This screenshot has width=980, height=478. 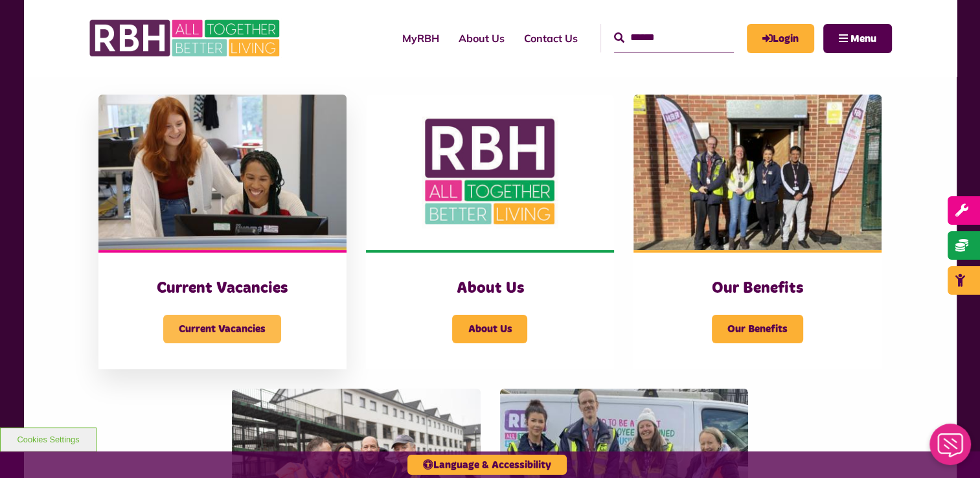 I want to click on a: About Us About Us, so click(x=490, y=232).